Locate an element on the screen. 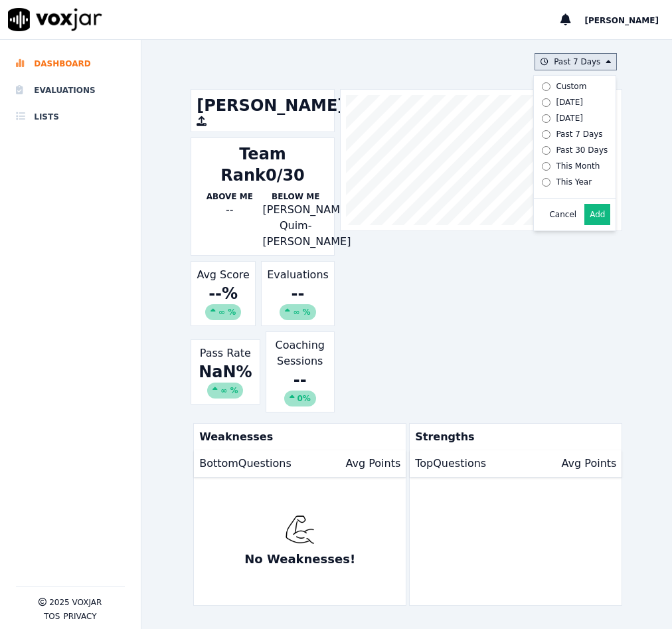 This screenshot has width=672, height=629. a: Dashboard is located at coordinates (70, 64).